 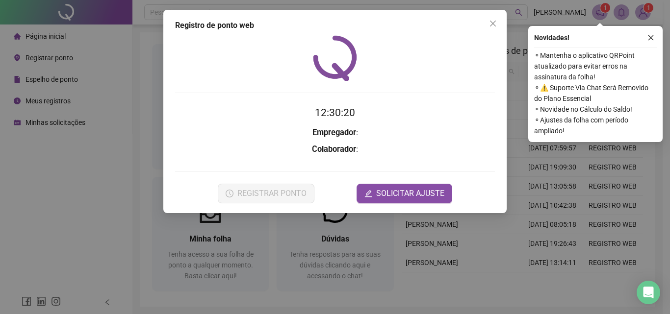 I want to click on div: Registro de ponto web, so click(x=335, y=25).